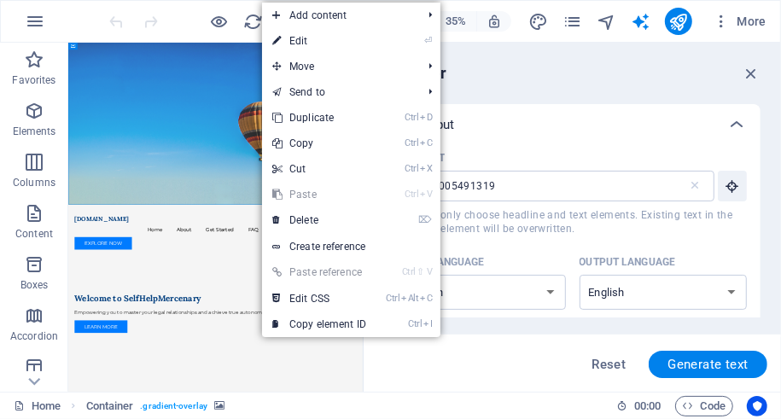 This screenshot has height=419, width=781. Describe the element at coordinates (37, 406) in the screenshot. I see `a: Click to cancel selection. Double-click to open Pages` at that location.